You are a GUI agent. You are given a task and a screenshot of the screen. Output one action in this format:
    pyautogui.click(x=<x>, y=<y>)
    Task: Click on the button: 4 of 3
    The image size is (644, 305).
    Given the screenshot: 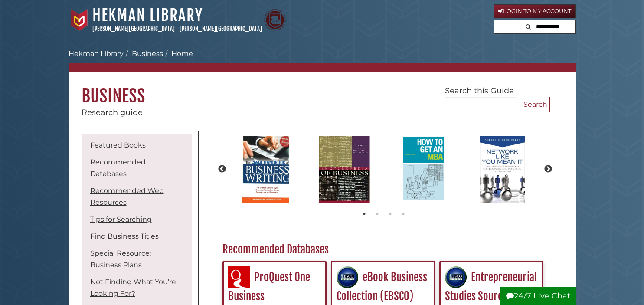 What is the action you would take?
    pyautogui.click(x=403, y=214)
    